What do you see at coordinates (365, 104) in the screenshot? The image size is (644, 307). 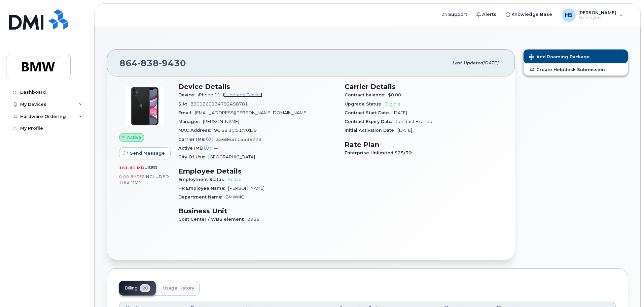 I see `span: Upgrade Status` at bounding box center [365, 104].